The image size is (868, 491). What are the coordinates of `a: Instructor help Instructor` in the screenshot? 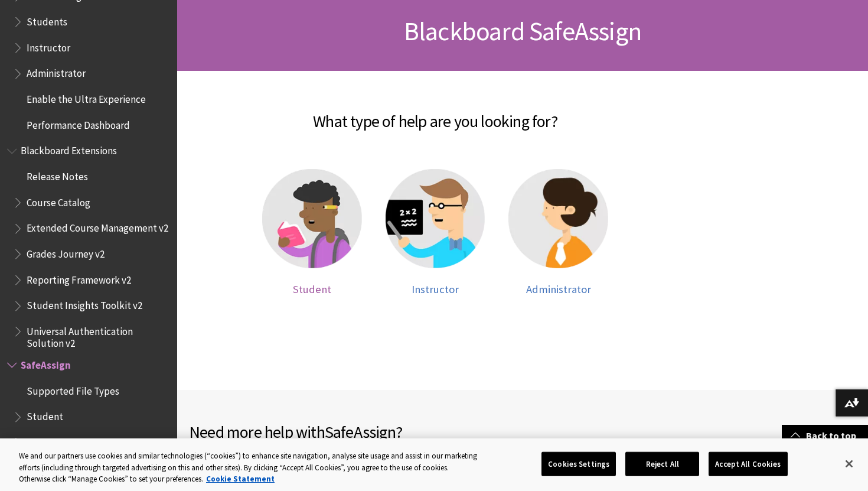 It's located at (435, 232).